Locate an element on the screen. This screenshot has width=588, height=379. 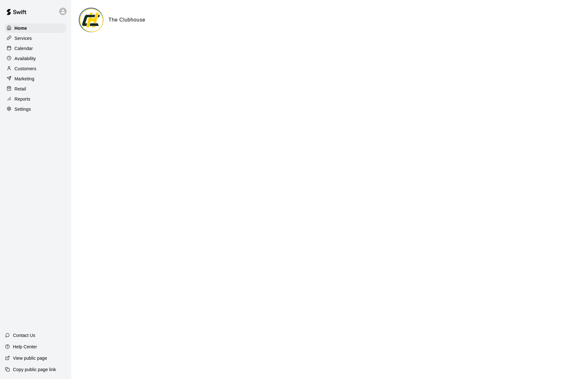
div: Services is located at coordinates (35, 38).